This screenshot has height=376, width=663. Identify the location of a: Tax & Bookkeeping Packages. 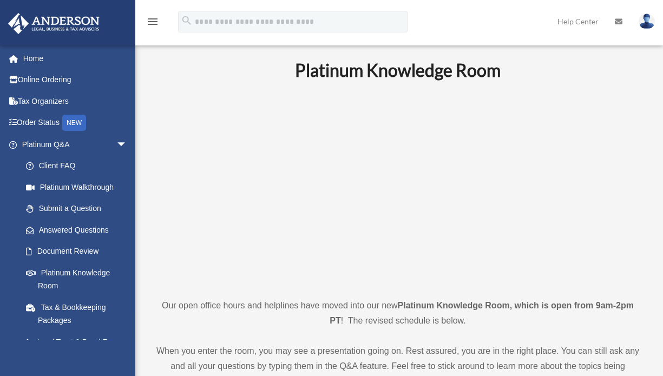
(79, 314).